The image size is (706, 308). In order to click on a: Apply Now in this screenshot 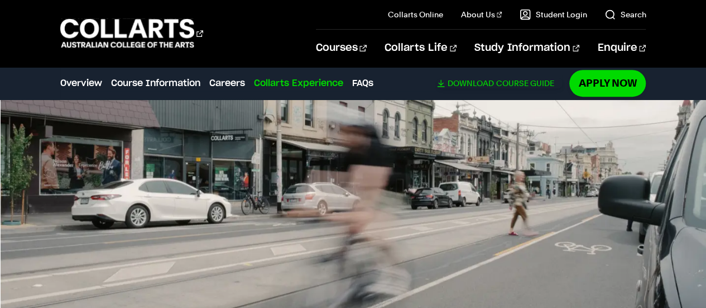, I will do `click(607, 83)`.